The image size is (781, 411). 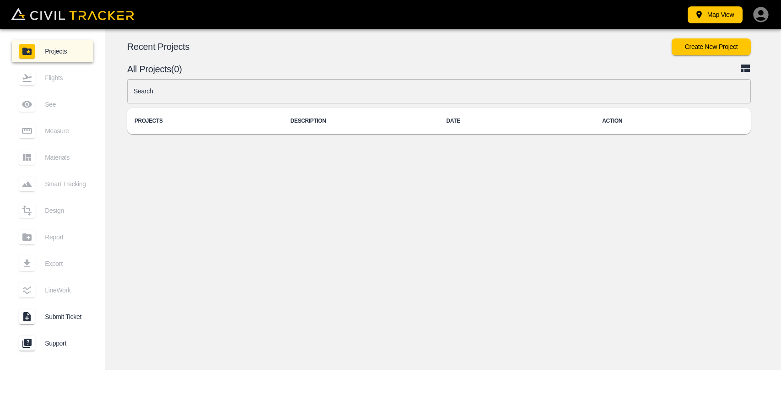 I want to click on th: DESCRIPTION, so click(x=361, y=121).